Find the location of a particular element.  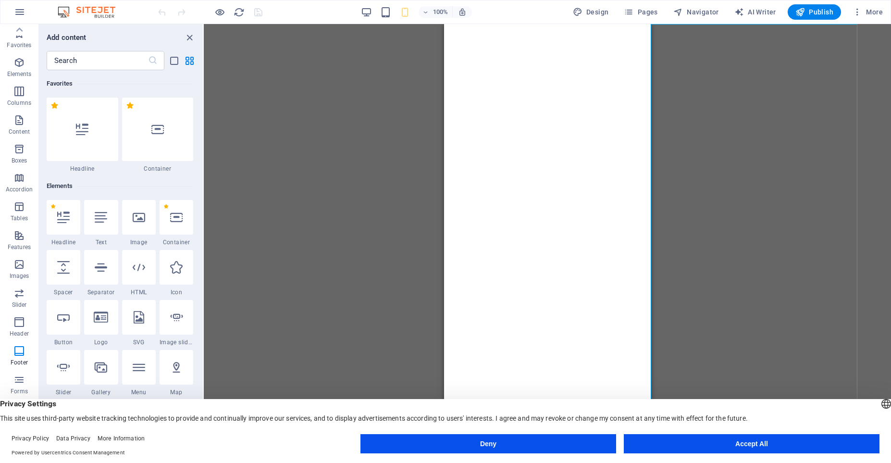

p: Header is located at coordinates (19, 333).